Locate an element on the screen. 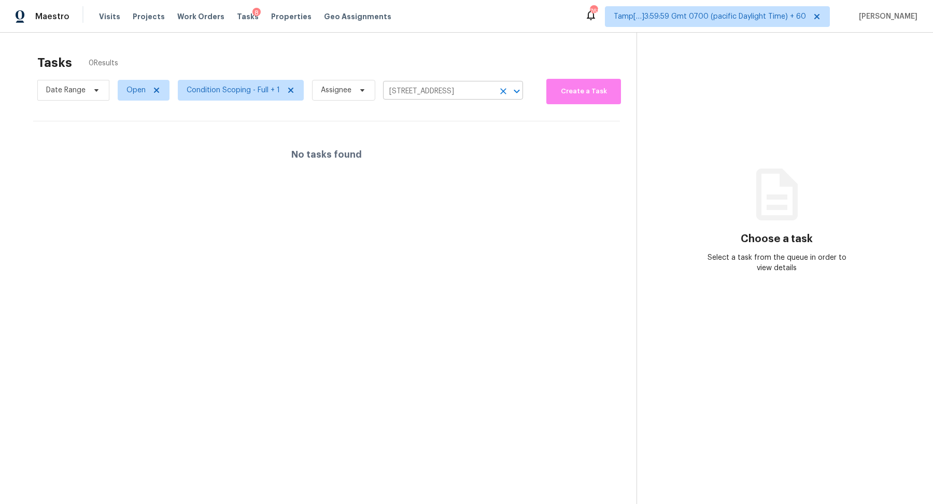 The height and width of the screenshot is (504, 933). span: 0 Results is located at coordinates (103, 63).